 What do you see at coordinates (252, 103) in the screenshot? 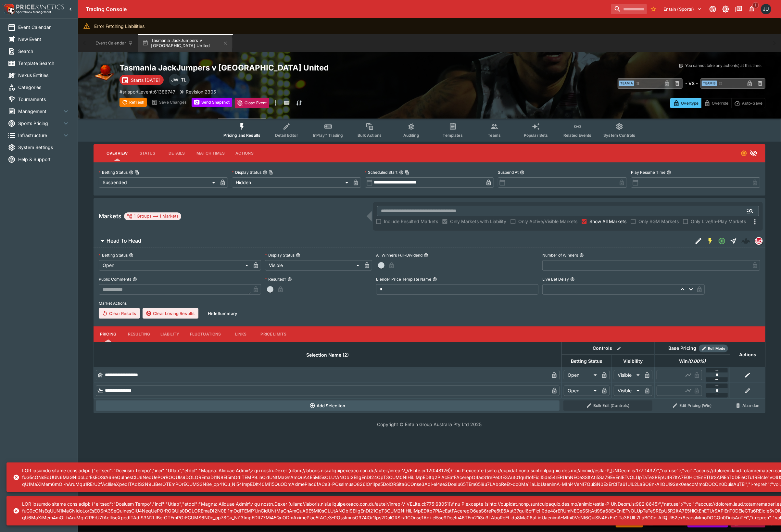
I see `button: Close Event` at bounding box center [252, 103].